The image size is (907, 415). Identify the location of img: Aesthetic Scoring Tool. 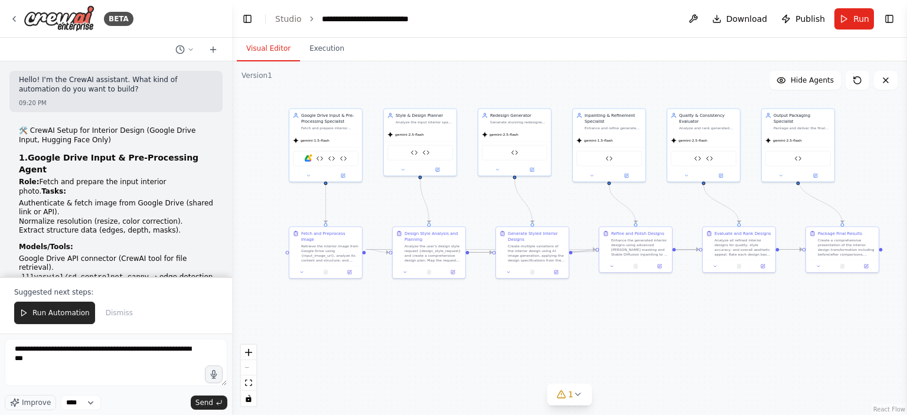
(710, 159).